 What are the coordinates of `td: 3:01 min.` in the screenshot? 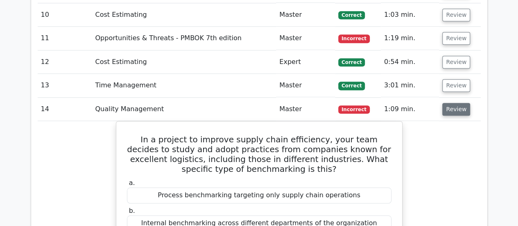 It's located at (410, 85).